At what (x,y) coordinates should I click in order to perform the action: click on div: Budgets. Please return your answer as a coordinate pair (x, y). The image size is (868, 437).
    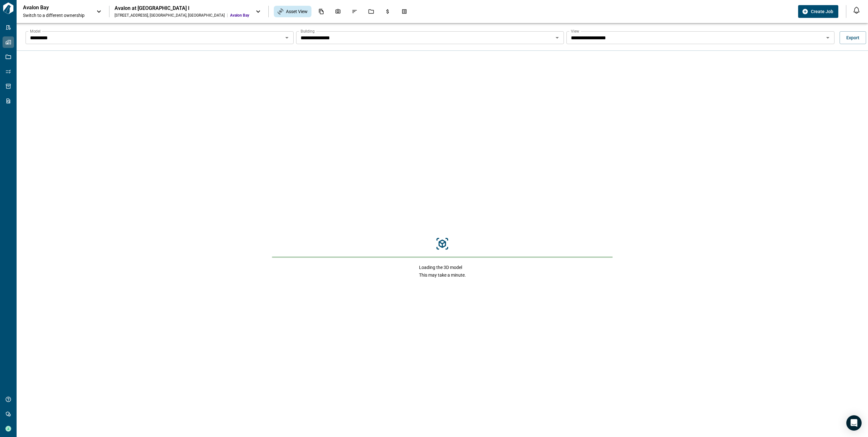
    Looking at the image, I should click on (388, 11).